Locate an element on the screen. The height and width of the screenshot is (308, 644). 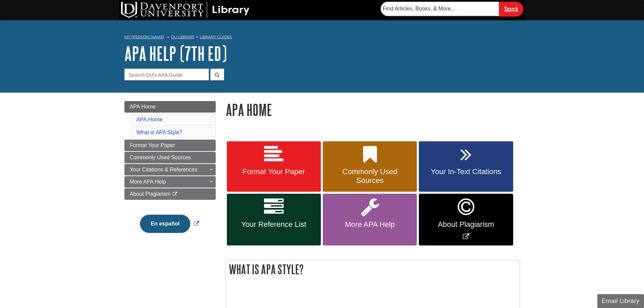
span: Your Citations & References is located at coordinates (164, 169).